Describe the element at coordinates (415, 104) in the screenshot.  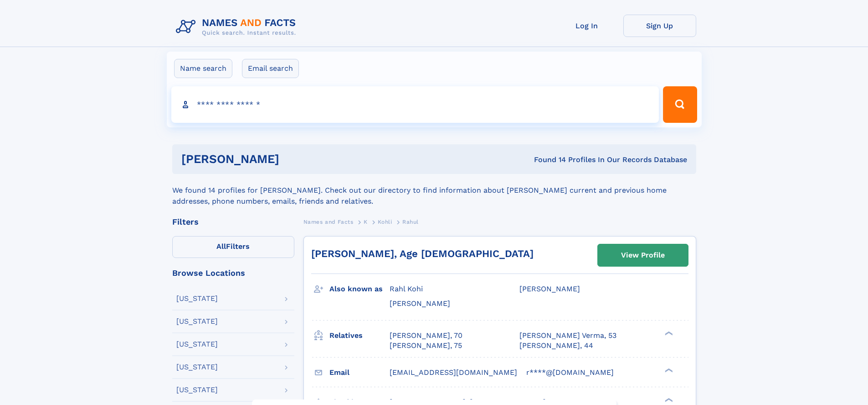
I see `input: search input` at that location.